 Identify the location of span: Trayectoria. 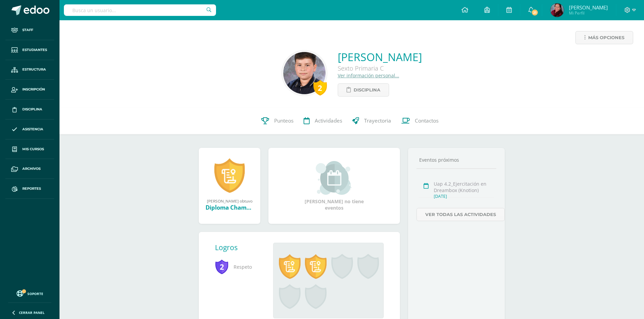
(378, 120).